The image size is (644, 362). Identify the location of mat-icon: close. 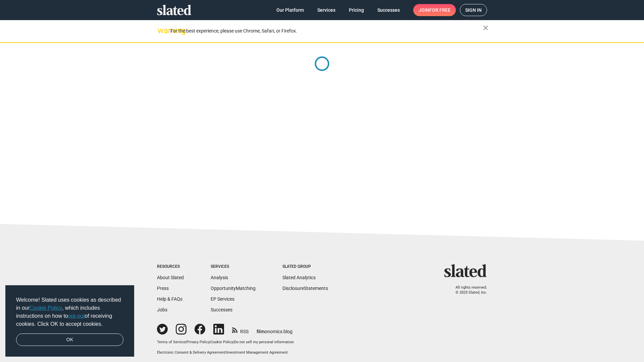
(486, 28).